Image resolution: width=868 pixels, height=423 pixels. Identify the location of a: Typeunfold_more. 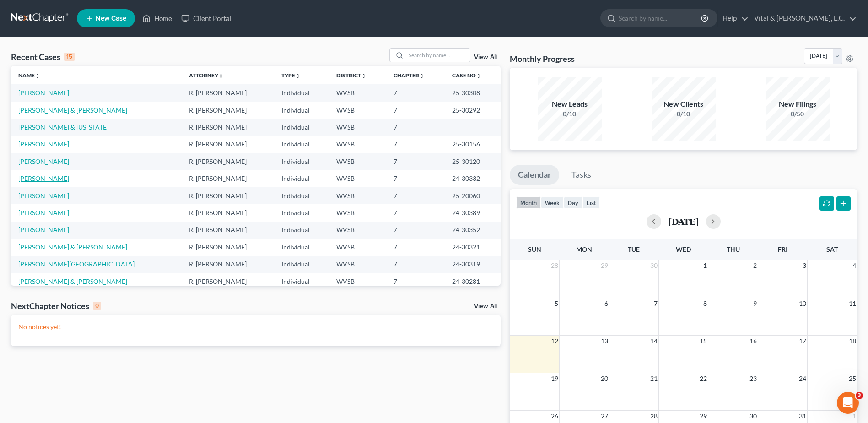
(291, 75).